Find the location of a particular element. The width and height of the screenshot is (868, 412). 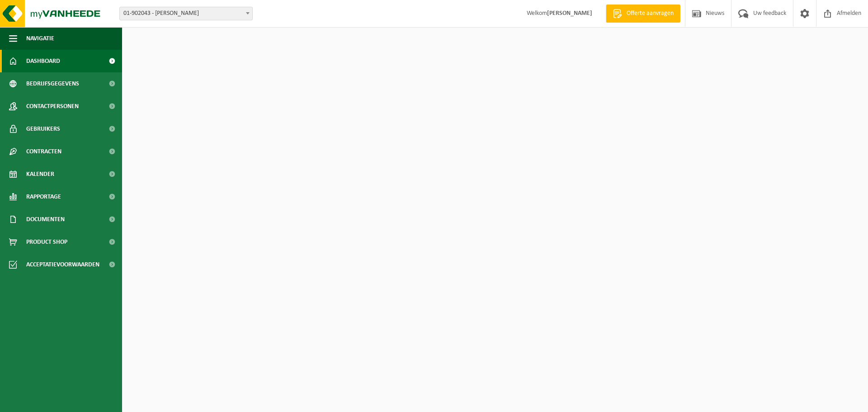

span: Kalender is located at coordinates (40, 174).